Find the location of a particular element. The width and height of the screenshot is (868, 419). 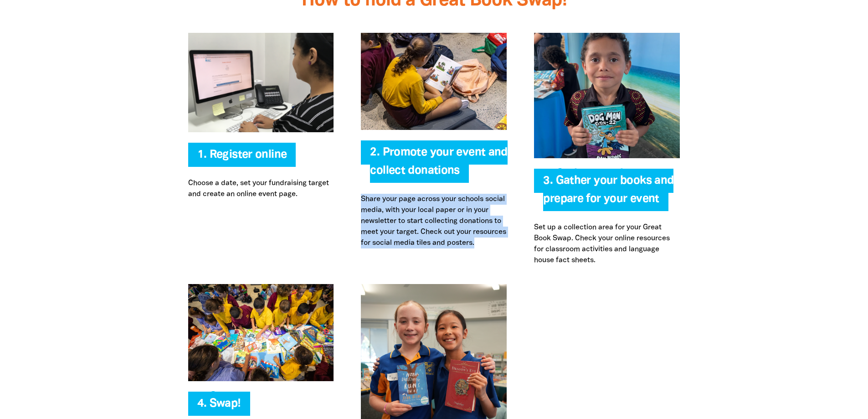

p: Set up a collection area for your Great Book Swap. Check your online resources for classroom acti... is located at coordinates (607, 244).